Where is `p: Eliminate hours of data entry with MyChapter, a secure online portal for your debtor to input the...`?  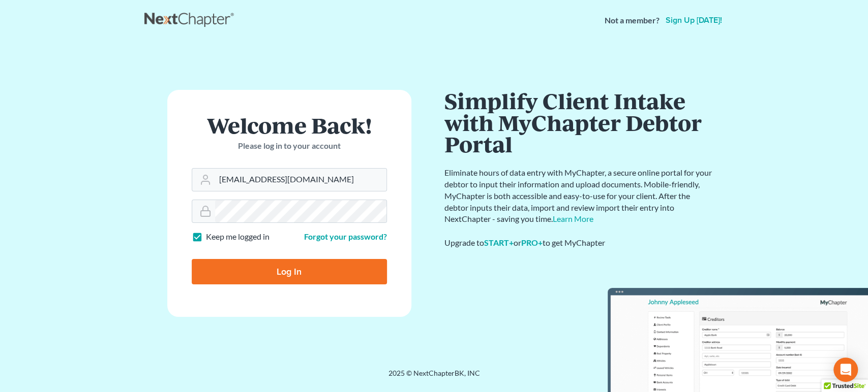 p: Eliminate hours of data entry with MyChapter, a secure online portal for your debtor to input the... is located at coordinates (579, 196).